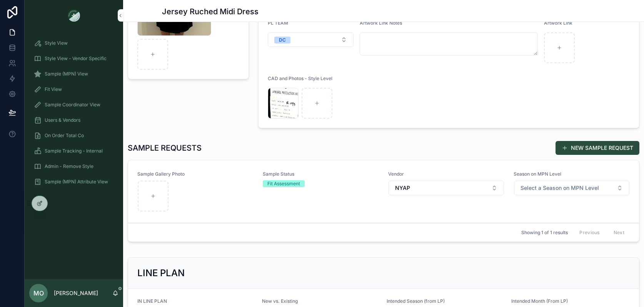  I want to click on span: Fit View, so click(53, 89).